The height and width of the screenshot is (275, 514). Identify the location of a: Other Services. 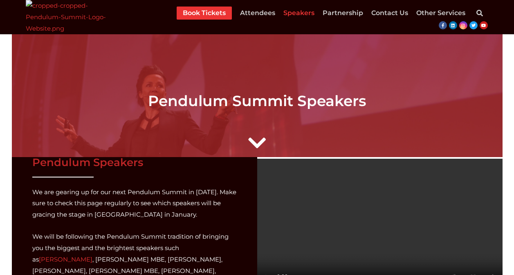
(441, 13).